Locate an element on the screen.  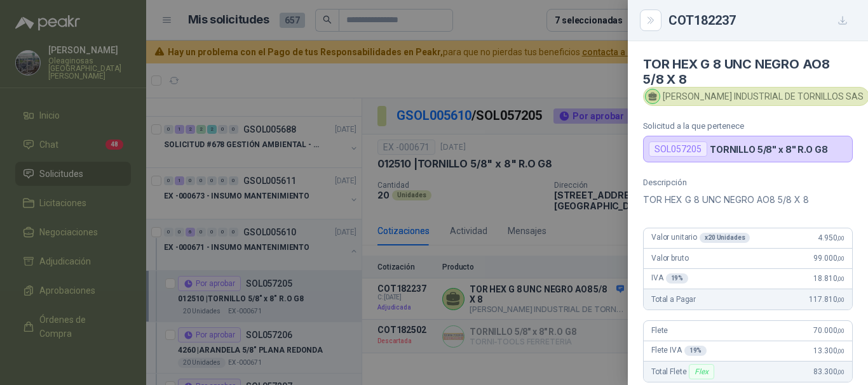
span: 117.810 is located at coordinates (826, 299).